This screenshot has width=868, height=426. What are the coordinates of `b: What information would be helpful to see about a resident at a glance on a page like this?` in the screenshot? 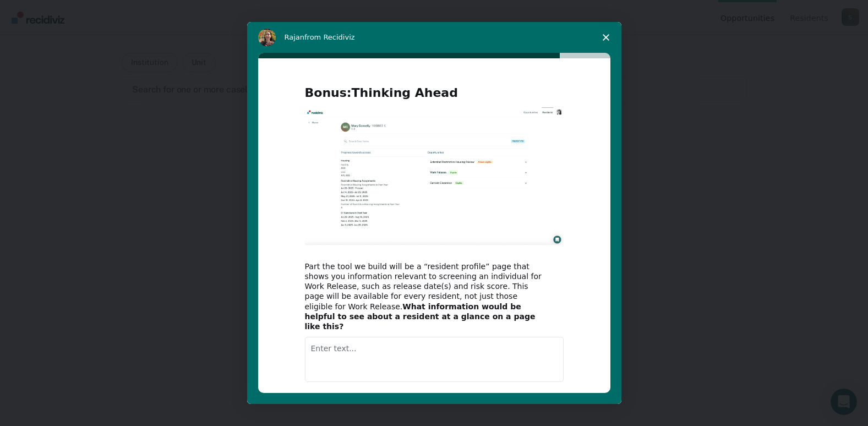 It's located at (420, 317).